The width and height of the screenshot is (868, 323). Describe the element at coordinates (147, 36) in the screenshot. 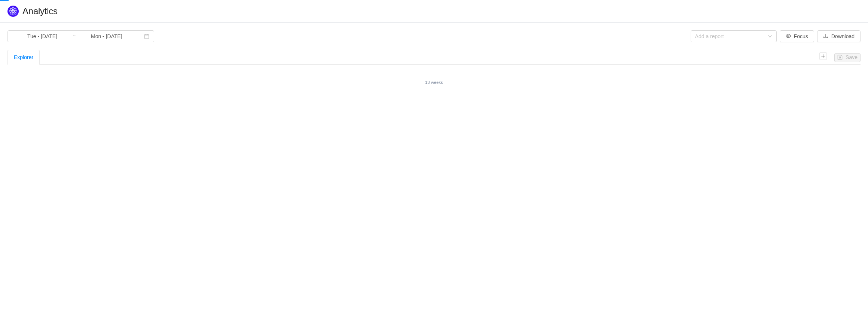

I see `i: icon: calendar` at that location.